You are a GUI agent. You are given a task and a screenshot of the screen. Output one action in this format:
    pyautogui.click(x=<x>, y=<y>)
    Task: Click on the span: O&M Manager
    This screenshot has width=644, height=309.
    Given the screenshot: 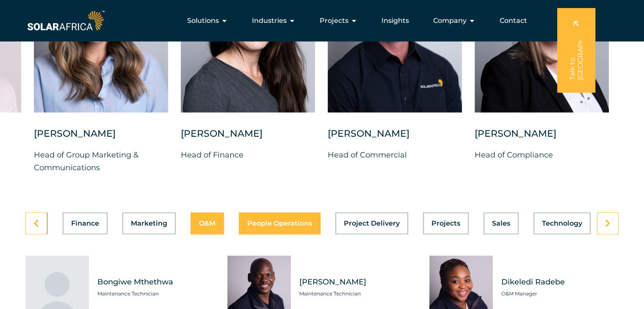 What is the action you would take?
    pyautogui.click(x=560, y=293)
    